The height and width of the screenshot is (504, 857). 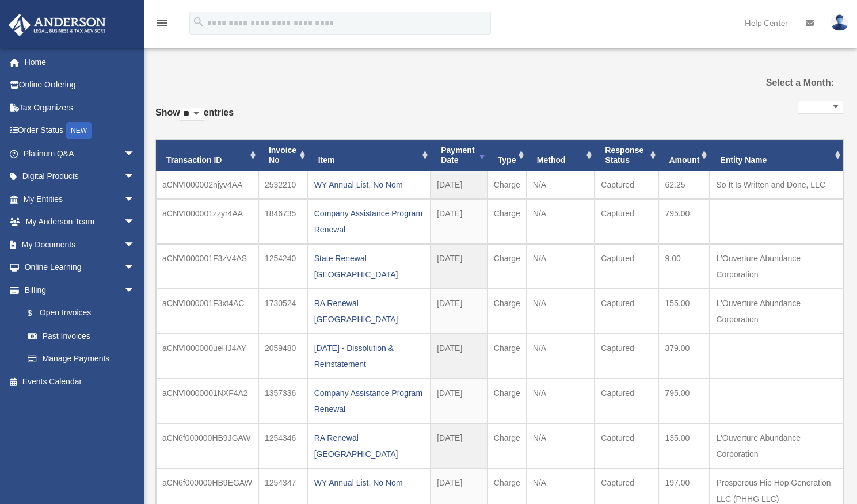 What do you see at coordinates (283, 266) in the screenshot?
I see `td: 1254240` at bounding box center [283, 266].